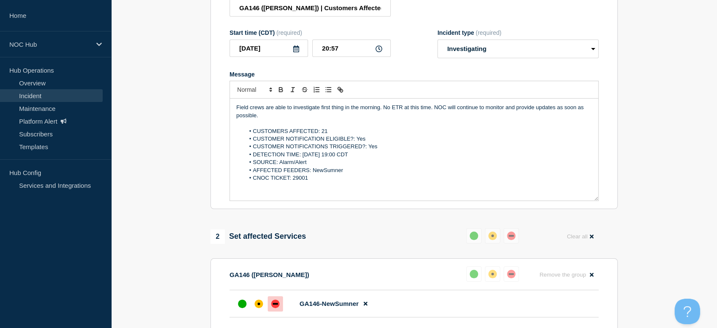 Image resolution: width=717 pixels, height=328 pixels. I want to click on div: Set affected Services, so click(258, 236).